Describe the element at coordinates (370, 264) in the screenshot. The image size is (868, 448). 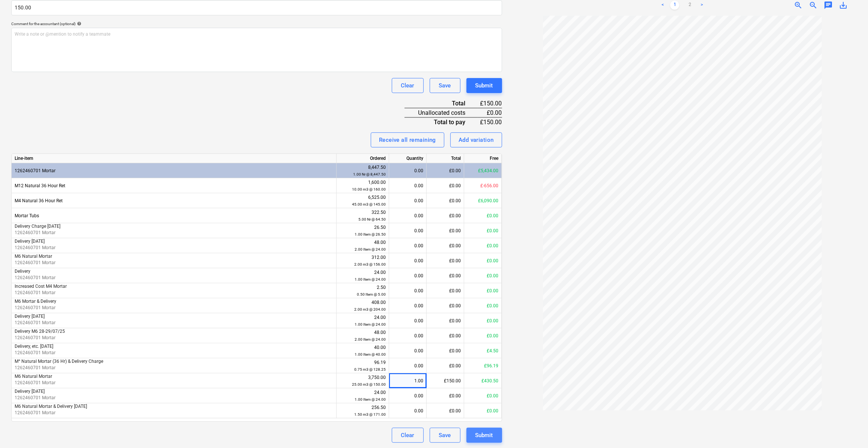
I see `small: 2.00 m3 @ 156.00` at that location.